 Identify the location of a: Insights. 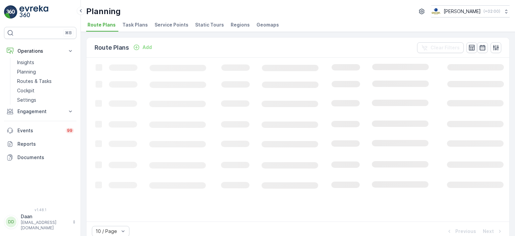
(45, 62).